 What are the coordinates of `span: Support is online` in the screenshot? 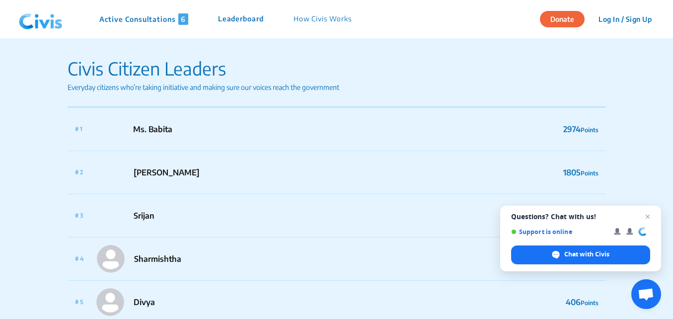 It's located at (559, 232).